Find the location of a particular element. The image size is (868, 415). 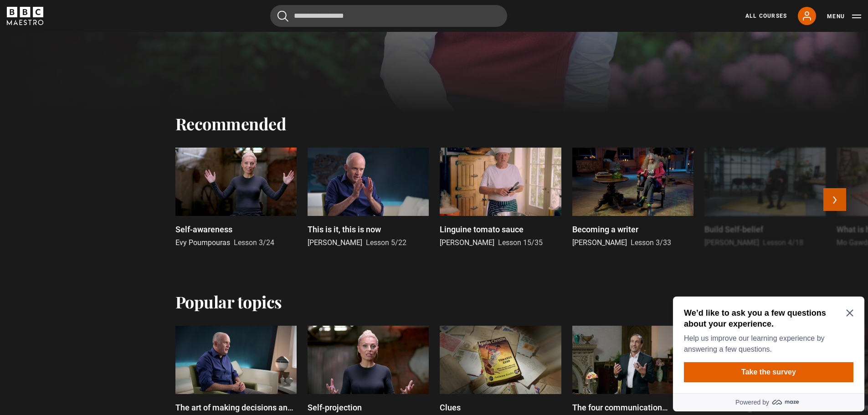

p: Linguine tomato sauce is located at coordinates (482, 229).